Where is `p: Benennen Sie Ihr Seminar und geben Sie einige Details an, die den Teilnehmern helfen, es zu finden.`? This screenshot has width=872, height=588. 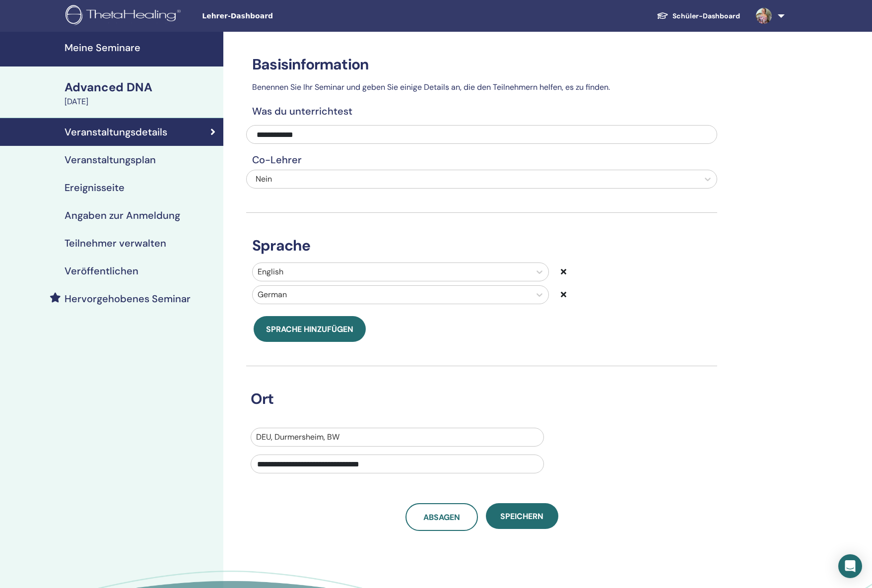 p: Benennen Sie Ihr Seminar und geben Sie einige Details an, die den Teilnehmern helfen, es zu finden. is located at coordinates (481, 87).